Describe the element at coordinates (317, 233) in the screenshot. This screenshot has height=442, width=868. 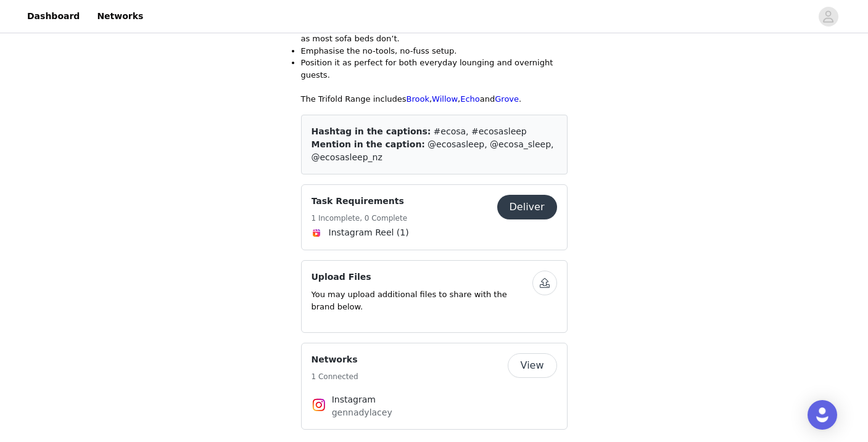
I see `img: Instagram Reels Icon` at that location.